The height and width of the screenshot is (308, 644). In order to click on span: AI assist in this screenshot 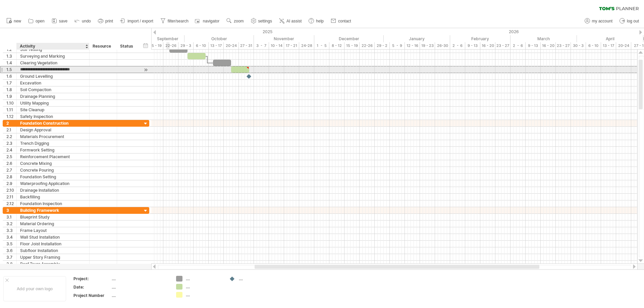, I will do `click(293, 21)`.